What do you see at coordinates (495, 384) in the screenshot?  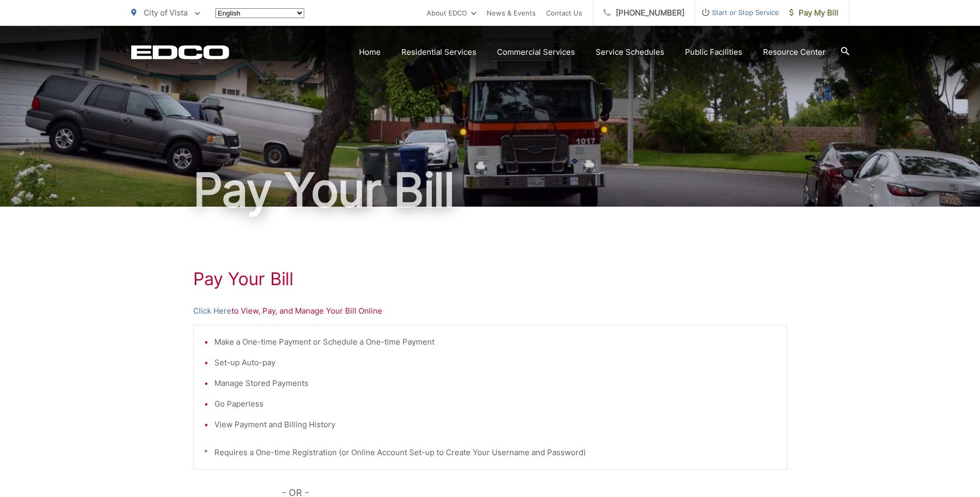 I see `li: Manage Stored Payments` at bounding box center [495, 384].